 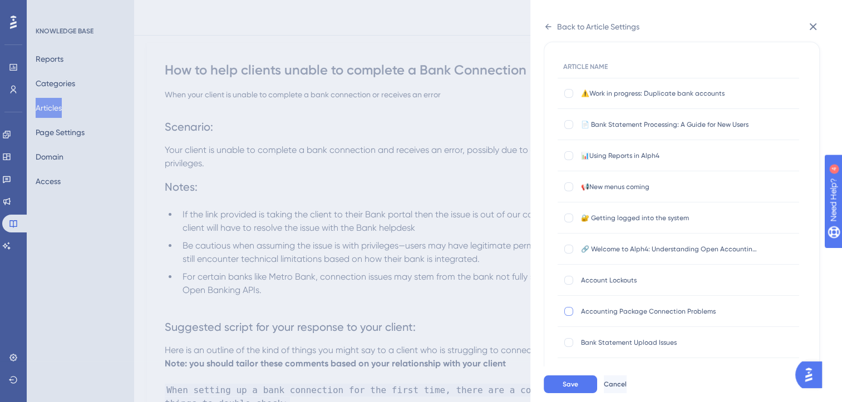 I want to click on button: Cancel, so click(x=615, y=385).